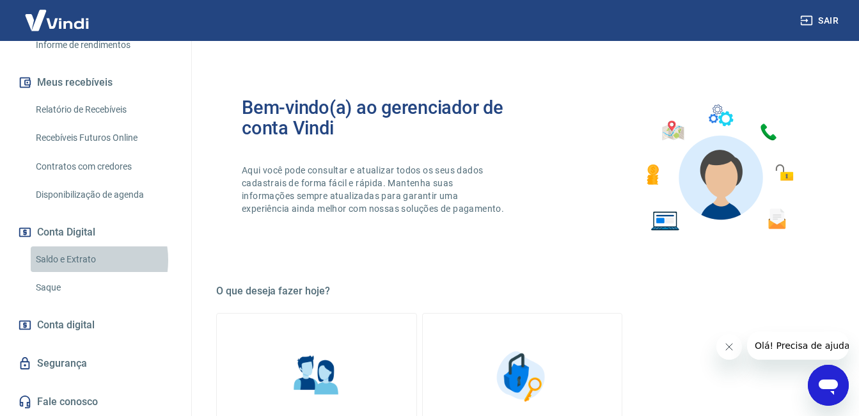  Describe the element at coordinates (103, 45) in the screenshot. I see `a: Informe de rendimentos` at that location.